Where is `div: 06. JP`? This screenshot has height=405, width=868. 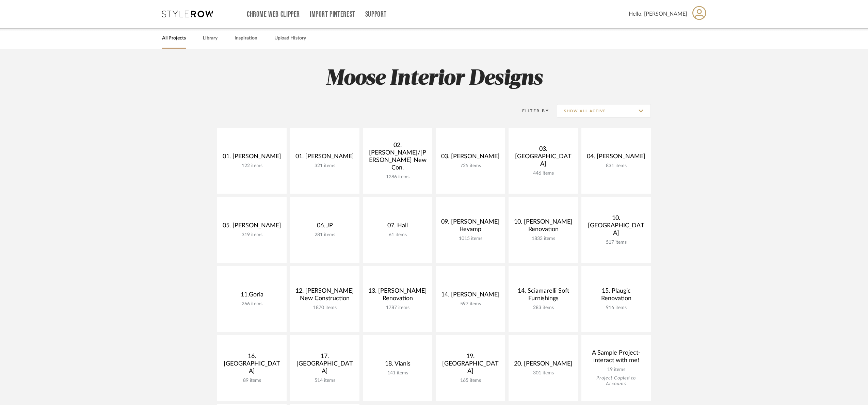 div: 06. JP is located at coordinates (325, 227).